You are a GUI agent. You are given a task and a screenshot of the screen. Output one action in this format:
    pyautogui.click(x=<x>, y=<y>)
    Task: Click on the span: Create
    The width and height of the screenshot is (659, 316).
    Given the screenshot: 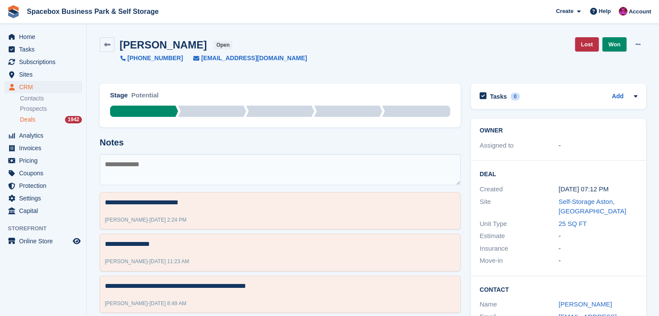 What is the action you would take?
    pyautogui.click(x=565, y=11)
    